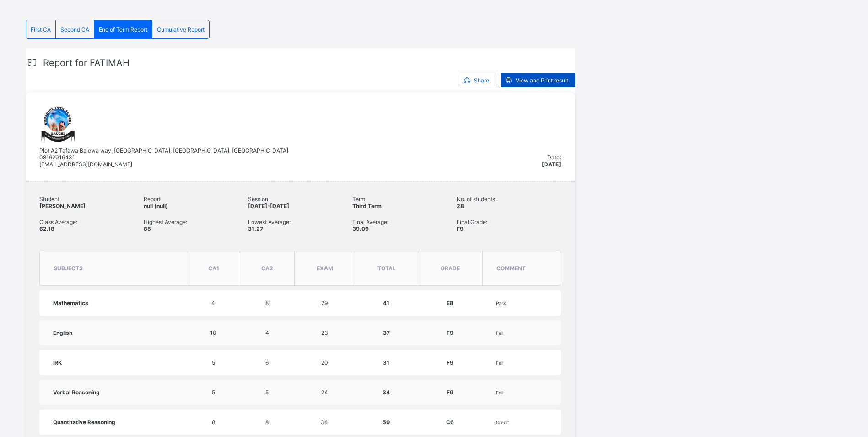 Image resolution: width=868 pixels, height=437 pixels. I want to click on span: First CA, so click(40, 29).